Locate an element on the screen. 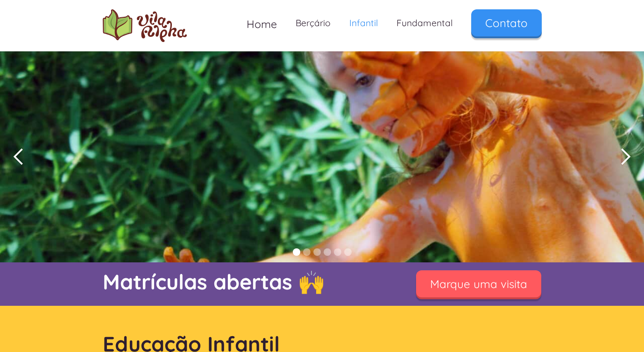 The image size is (644, 352). a: Contato is located at coordinates (506, 22).